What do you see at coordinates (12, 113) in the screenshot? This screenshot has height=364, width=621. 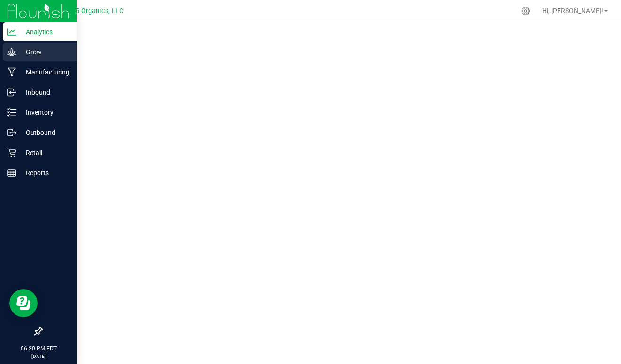 I see `inline-svg: Inventory` at bounding box center [12, 113].